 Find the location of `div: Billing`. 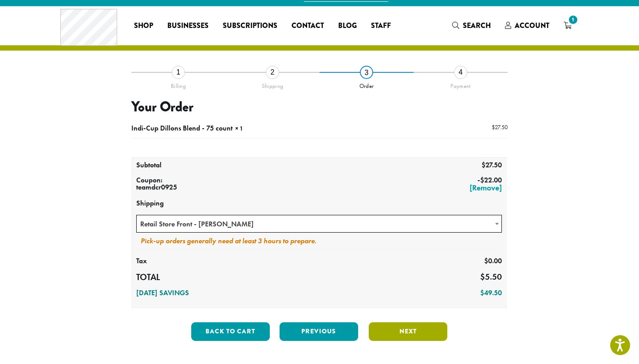

div: Billing is located at coordinates (178, 84).